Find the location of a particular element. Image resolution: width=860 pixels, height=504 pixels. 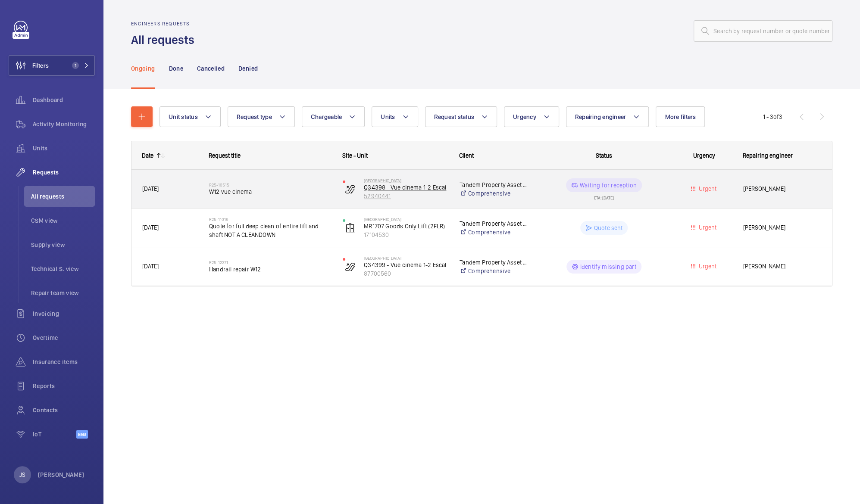

span: Contacts is located at coordinates (63, 411).